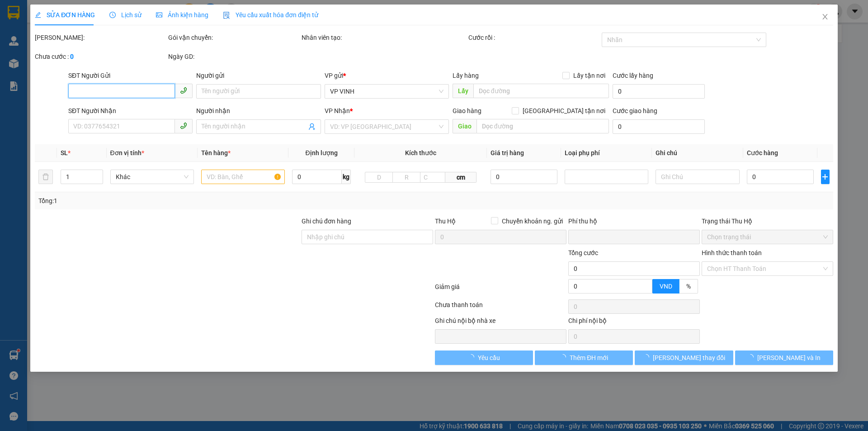 This screenshot has height=431, width=868. Describe the element at coordinates (38, 15) in the screenshot. I see `span: edit` at that location.